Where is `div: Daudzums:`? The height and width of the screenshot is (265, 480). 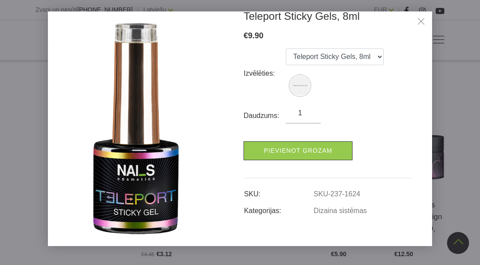
div: Daudzums: is located at coordinates (265, 116).